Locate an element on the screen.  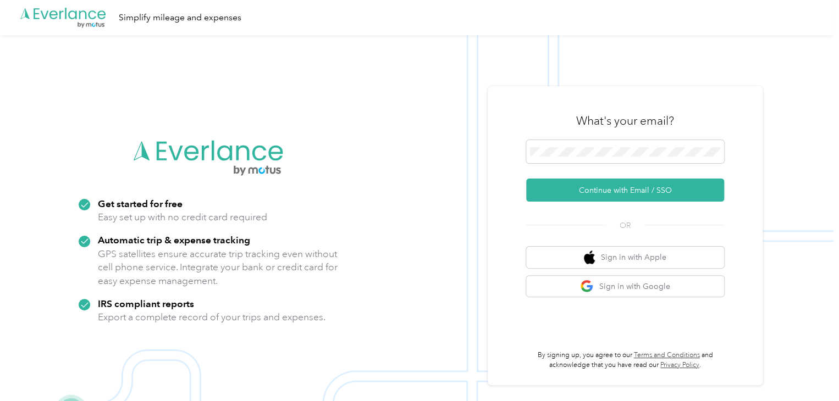
button: Continue with Email / SSO is located at coordinates (625, 190).